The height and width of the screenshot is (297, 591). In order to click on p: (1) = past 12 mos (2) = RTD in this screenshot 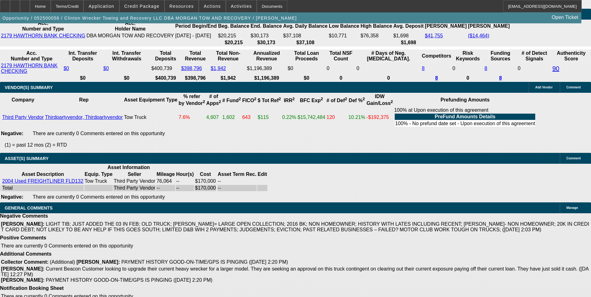, I will do `click(298, 145)`.